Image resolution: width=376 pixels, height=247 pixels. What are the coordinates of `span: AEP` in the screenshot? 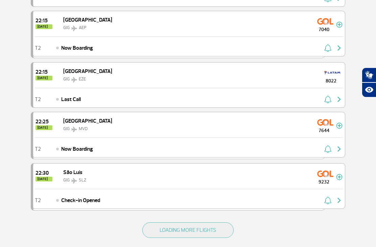 It's located at (82, 28).